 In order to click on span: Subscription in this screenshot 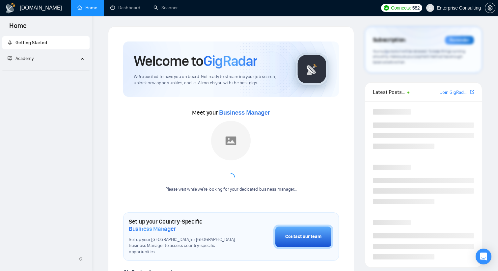, I will do `click(389, 40)`.